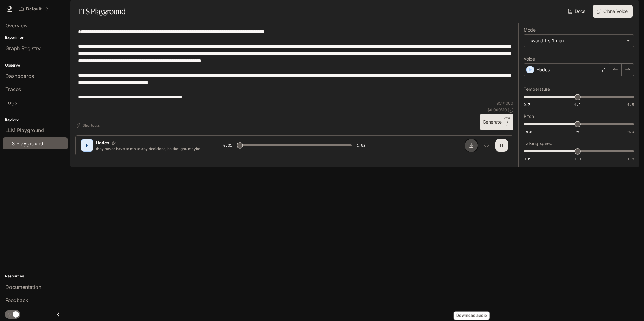 The width and height of the screenshot is (644, 321). What do you see at coordinates (114, 142) in the screenshot?
I see `button: Copy Voice ID` at bounding box center [114, 142].